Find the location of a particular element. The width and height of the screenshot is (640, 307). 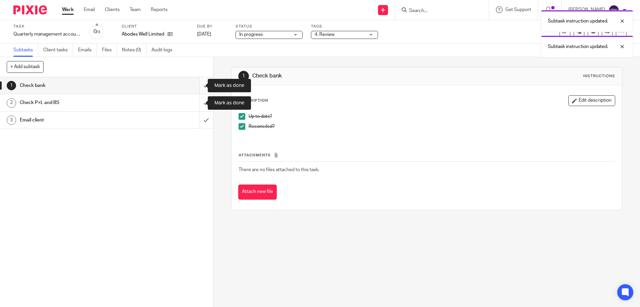

a: Work is located at coordinates (68, 10).